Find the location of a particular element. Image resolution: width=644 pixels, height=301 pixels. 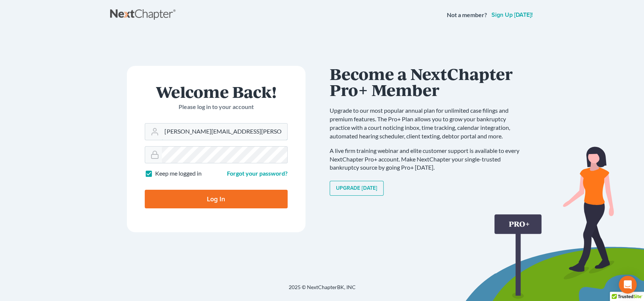

div: 2025 © NextChapterBK, INC is located at coordinates (322, 291).